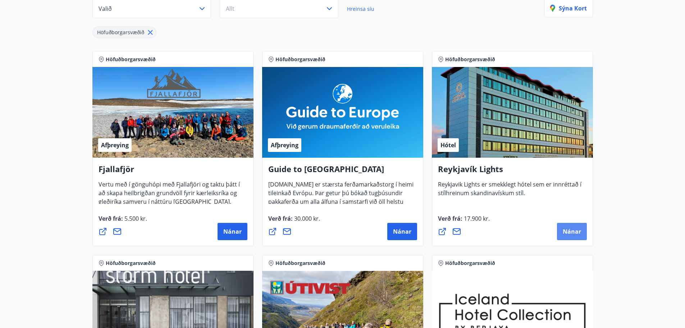 This screenshot has height=328, width=685. What do you see at coordinates (306, 218) in the screenshot?
I see `span: 30.000 kr.` at bounding box center [306, 218].